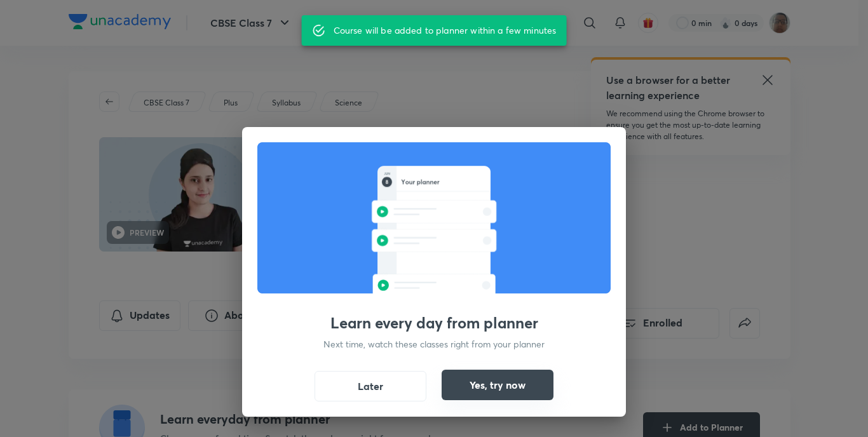 The height and width of the screenshot is (437, 868). What do you see at coordinates (387, 183) in the screenshot?
I see `g: 8` at bounding box center [387, 183].